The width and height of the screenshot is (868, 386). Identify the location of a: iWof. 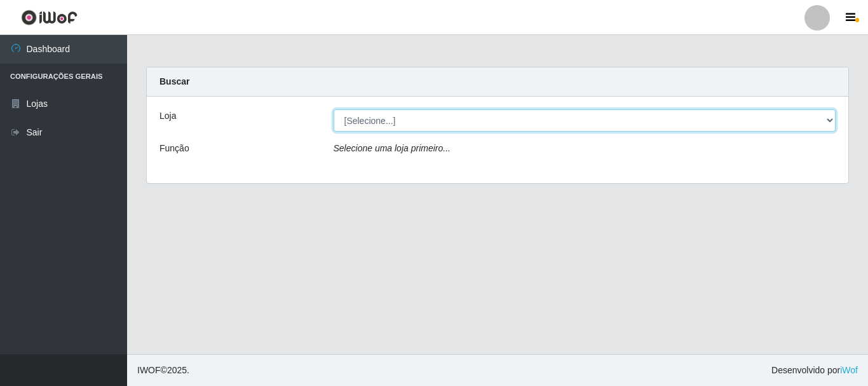
(849, 370).